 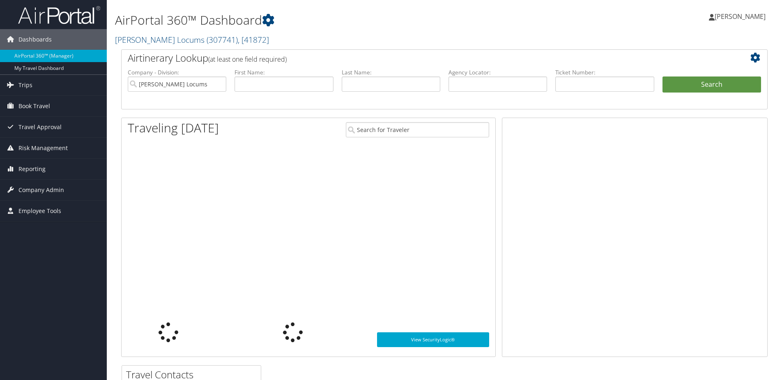 I want to click on h1: AirPortal 360™ Dashboard, so click(x=334, y=20).